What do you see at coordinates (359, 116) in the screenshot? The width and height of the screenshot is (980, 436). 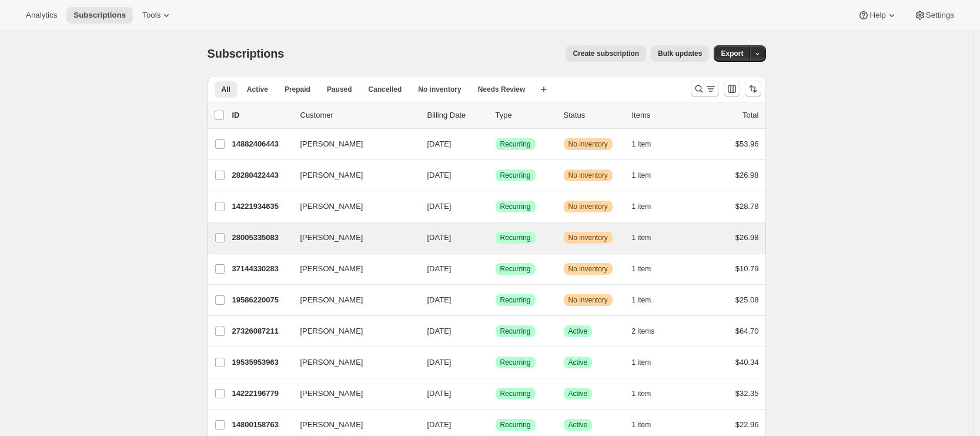 I see `p: Customer` at bounding box center [359, 116].